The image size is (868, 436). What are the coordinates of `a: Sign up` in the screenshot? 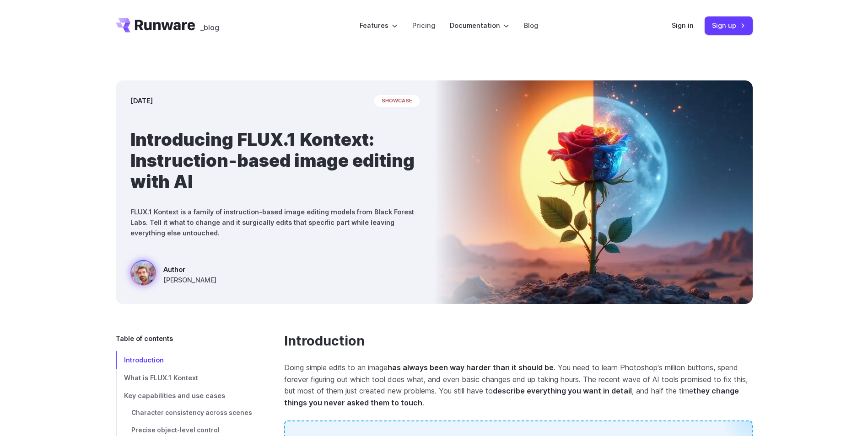 It's located at (728, 25).